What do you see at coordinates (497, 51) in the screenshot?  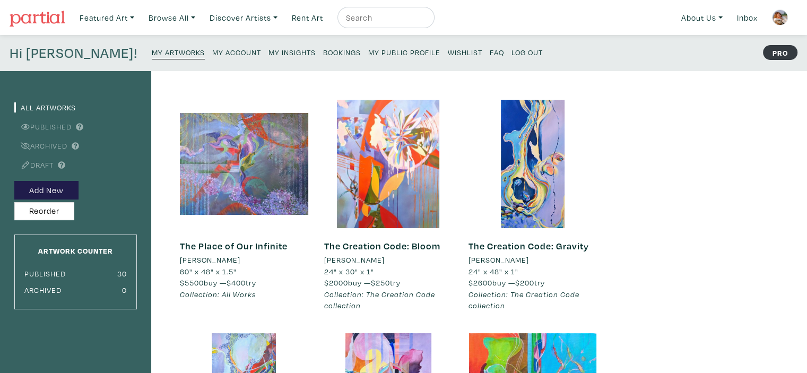 I see `a: FAQ` at bounding box center [497, 51].